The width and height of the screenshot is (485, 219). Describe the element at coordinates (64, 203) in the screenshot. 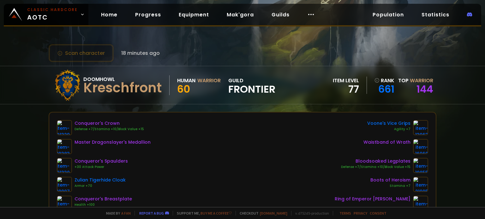

I see `img: item-21331` at that location.